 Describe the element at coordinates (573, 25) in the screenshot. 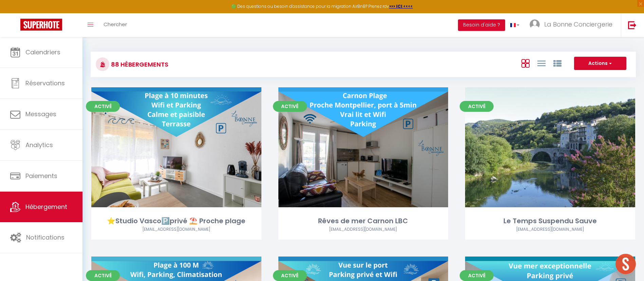

I see `a: ... La Bonne Conciergerie` at that location.